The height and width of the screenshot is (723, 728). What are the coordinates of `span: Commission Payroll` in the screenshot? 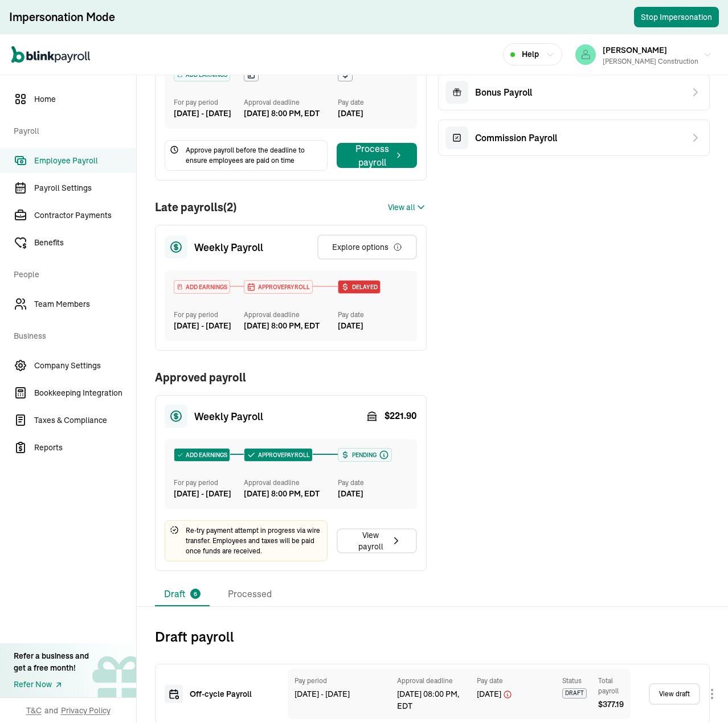 It's located at (516, 138).